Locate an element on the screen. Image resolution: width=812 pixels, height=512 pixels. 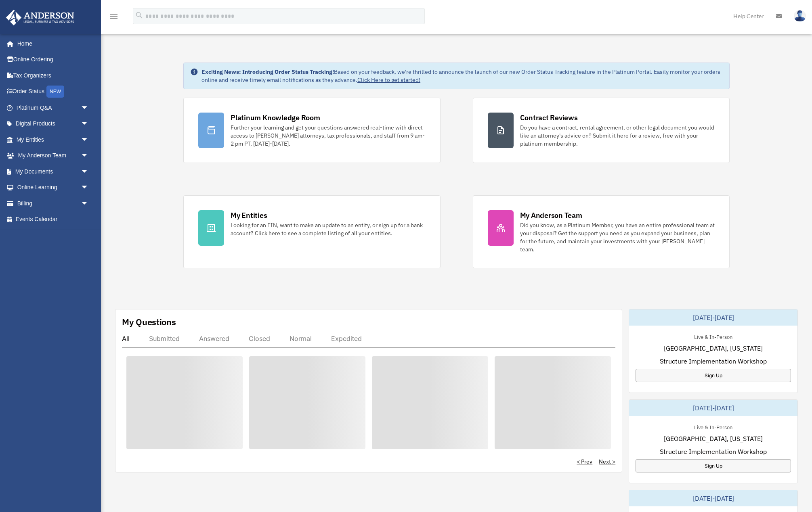
a: Contract Reviews Do you have a contract, rental agreement, or other legal document you would like... is located at coordinates (602, 131).